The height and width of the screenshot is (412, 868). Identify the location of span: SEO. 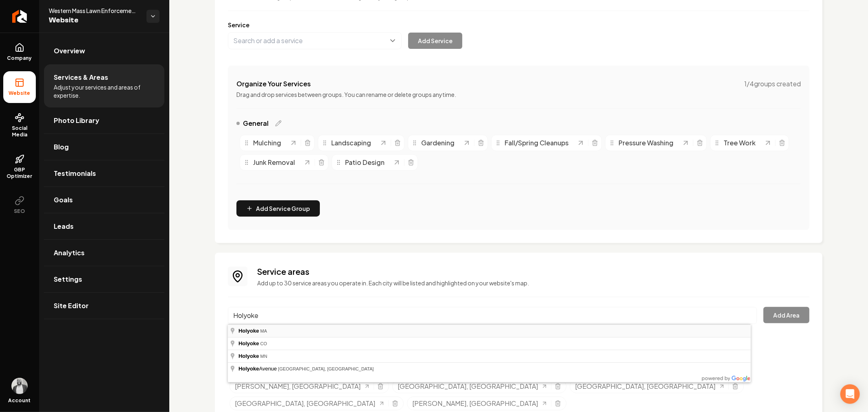
(20, 211).